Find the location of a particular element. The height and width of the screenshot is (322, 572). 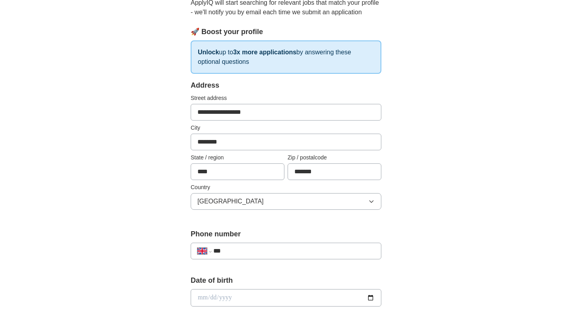

label: Date of birth is located at coordinates (286, 281).